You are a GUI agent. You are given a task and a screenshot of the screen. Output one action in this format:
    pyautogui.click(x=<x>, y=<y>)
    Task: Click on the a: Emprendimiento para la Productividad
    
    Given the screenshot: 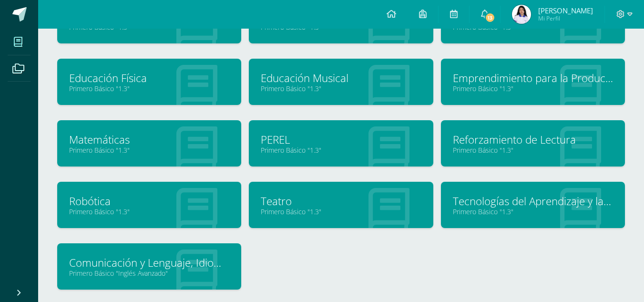 What is the action you would take?
    pyautogui.click(x=533, y=78)
    